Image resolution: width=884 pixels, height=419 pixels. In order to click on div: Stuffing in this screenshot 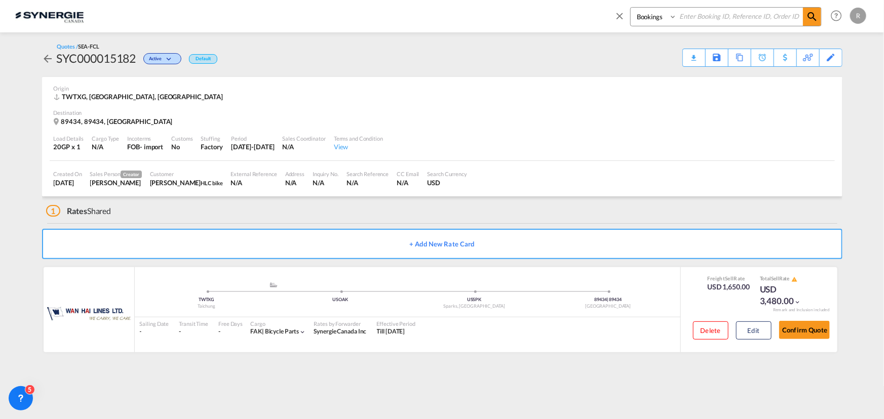, I will do `click(212, 138)`.